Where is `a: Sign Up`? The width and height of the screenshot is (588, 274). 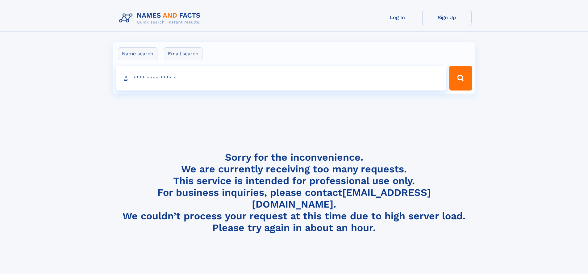 a: Sign Up is located at coordinates (447, 17).